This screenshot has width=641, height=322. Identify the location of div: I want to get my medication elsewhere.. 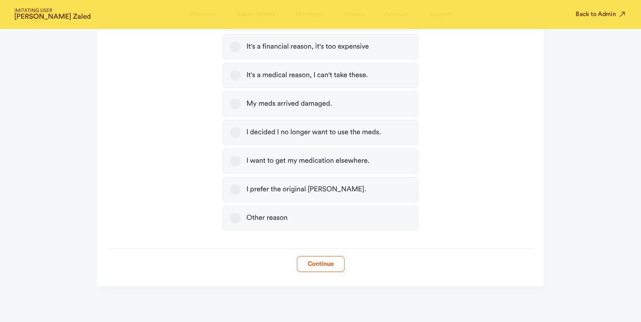
(308, 161).